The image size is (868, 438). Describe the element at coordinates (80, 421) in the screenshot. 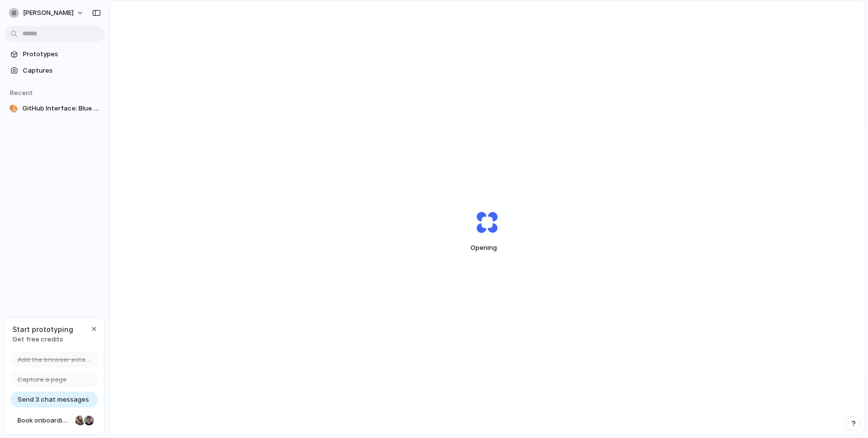

I see `div: Nicole Kubica` at that location.